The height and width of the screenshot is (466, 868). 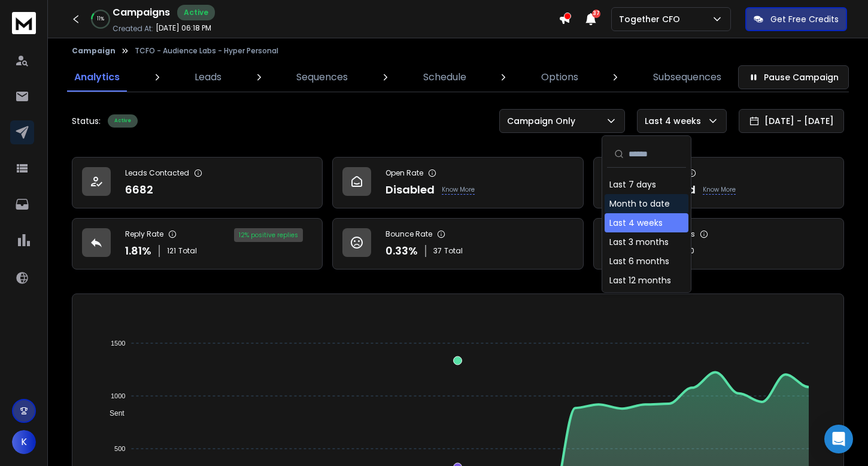 I want to click on div: Last 7 days, so click(x=632, y=185).